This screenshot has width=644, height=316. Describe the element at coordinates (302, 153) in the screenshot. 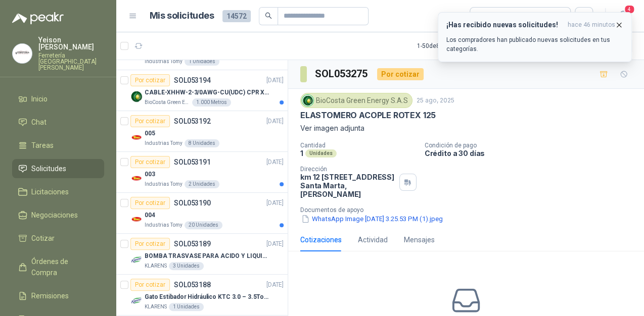

I see `p: 1` at that location.